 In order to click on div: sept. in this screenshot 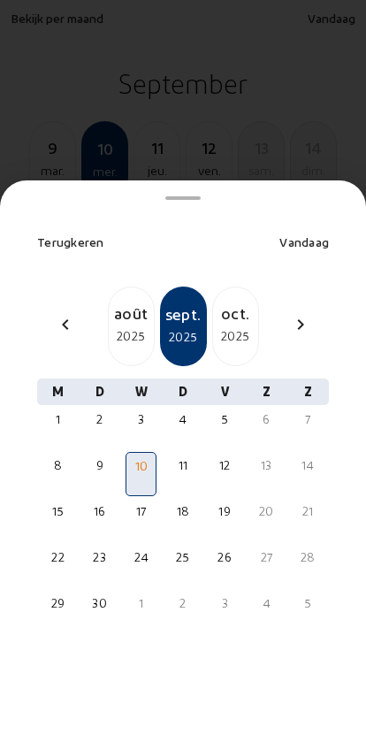, I will do `click(183, 314)`.